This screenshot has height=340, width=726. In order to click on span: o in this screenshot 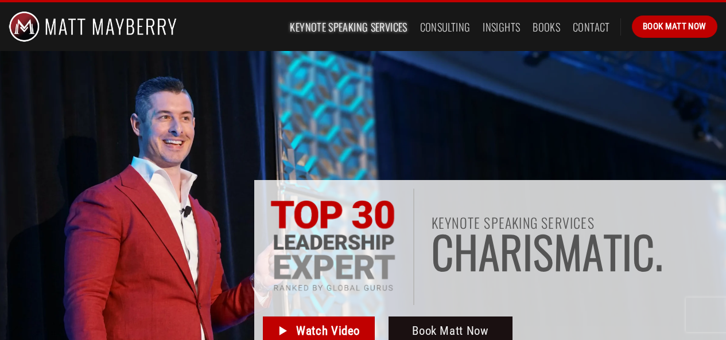, I will do `click(538, 251)`.